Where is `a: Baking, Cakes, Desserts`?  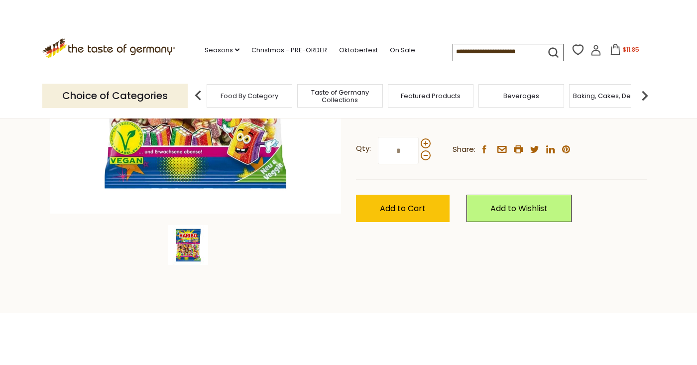 a: Baking, Cakes, Desserts is located at coordinates (611, 96).